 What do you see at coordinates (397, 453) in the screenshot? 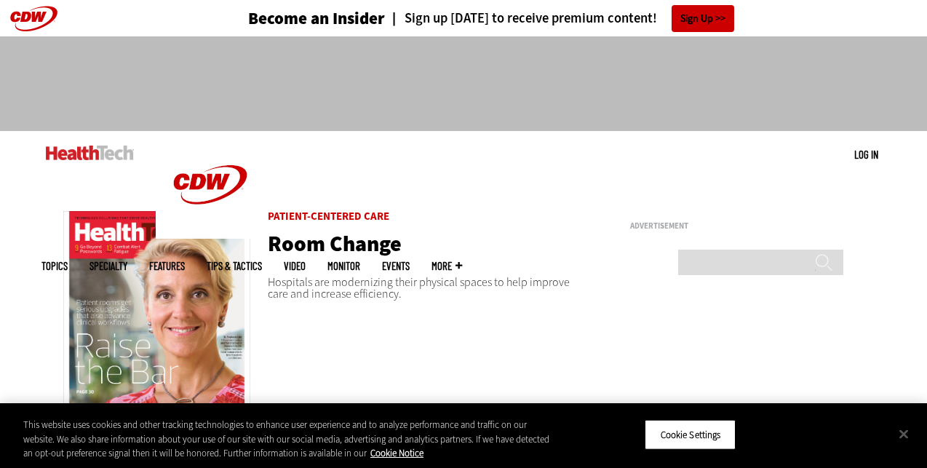
I see `a: More information about your privacy` at bounding box center [397, 453].